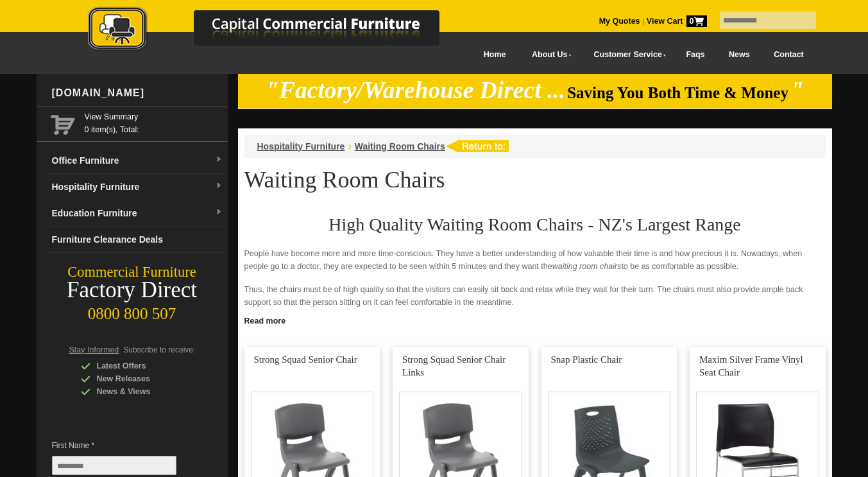 The height and width of the screenshot is (477, 868). Describe the element at coordinates (277, 31) in the screenshot. I see `a: Capital Commercial Furniture Logo` at that location.